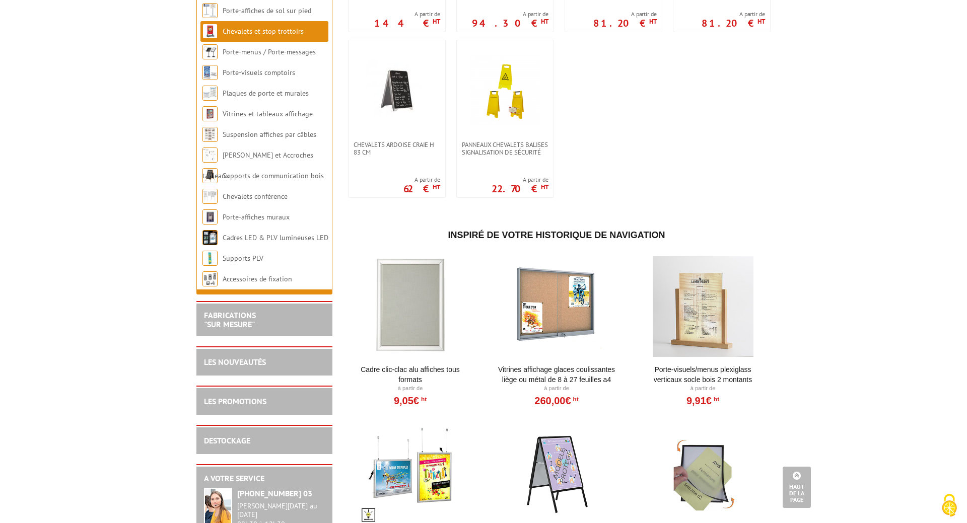 This screenshot has width=967, height=523. I want to click on a: LES NOUVEAUTÉS, so click(235, 362).